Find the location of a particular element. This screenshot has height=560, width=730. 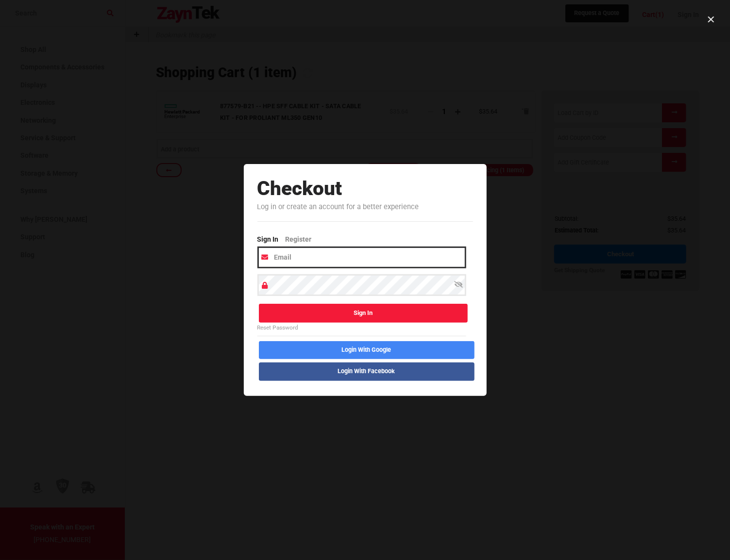

p: Log in or create an account for a better experience is located at coordinates (365, 210).